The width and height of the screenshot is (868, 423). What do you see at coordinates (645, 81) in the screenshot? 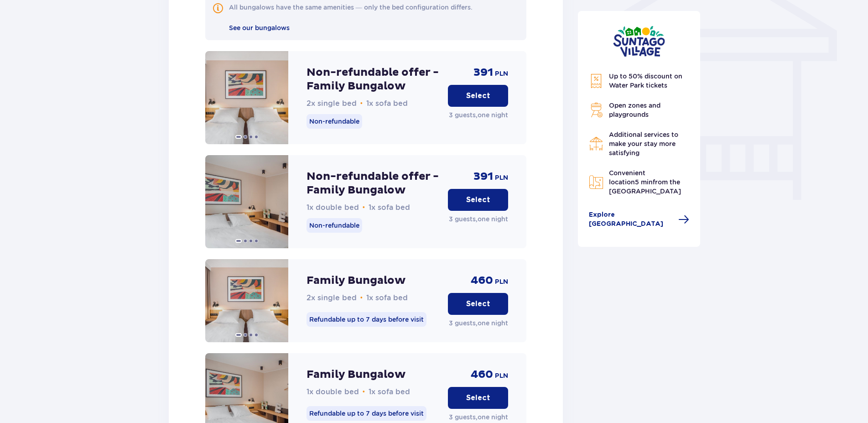
I see `span: Up to 50% discount on Water Park tickets` at bounding box center [645, 81].